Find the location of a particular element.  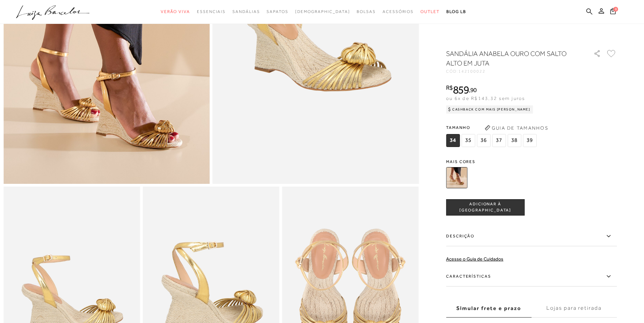

label: Características is located at coordinates (531, 276).